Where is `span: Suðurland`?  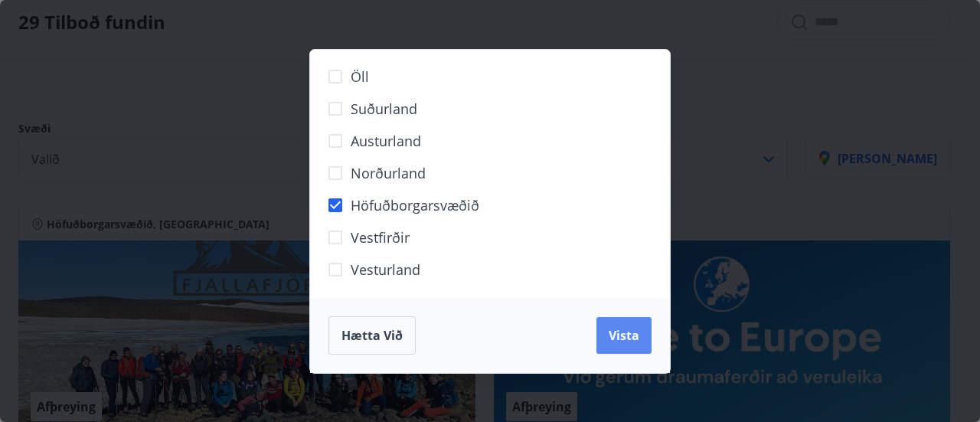 span: Suðurland is located at coordinates (383, 109).